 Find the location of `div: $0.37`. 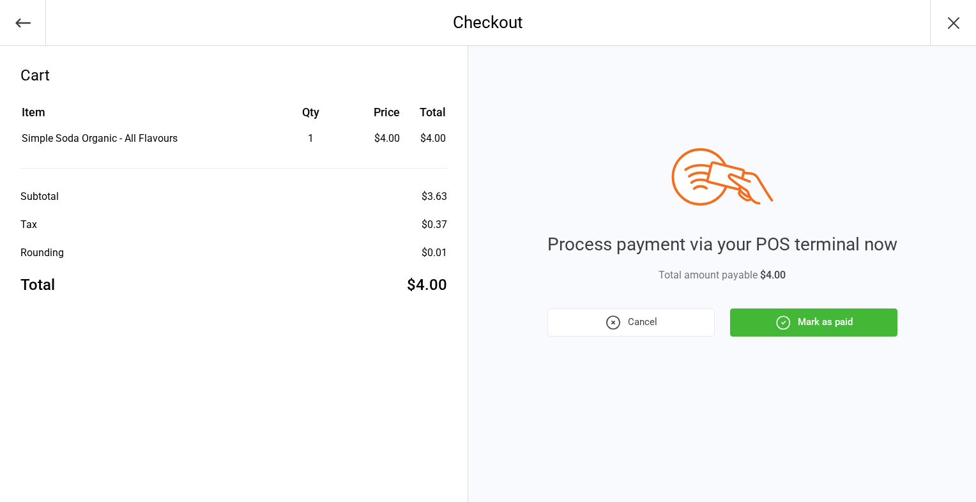

div: $0.37 is located at coordinates (435, 225).